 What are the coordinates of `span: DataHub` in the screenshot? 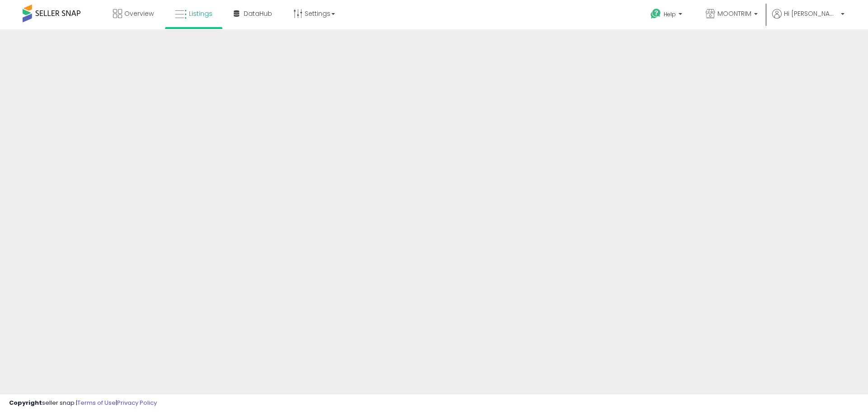 It's located at (258, 13).